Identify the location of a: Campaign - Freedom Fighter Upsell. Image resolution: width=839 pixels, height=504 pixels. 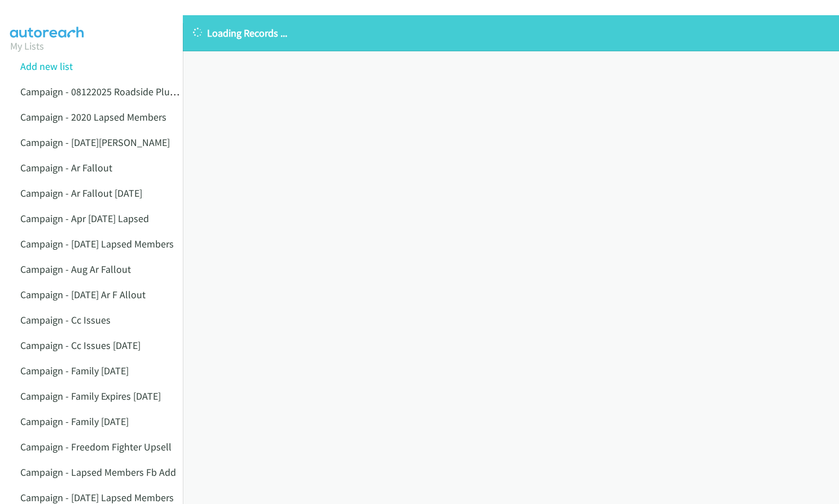
(96, 447).